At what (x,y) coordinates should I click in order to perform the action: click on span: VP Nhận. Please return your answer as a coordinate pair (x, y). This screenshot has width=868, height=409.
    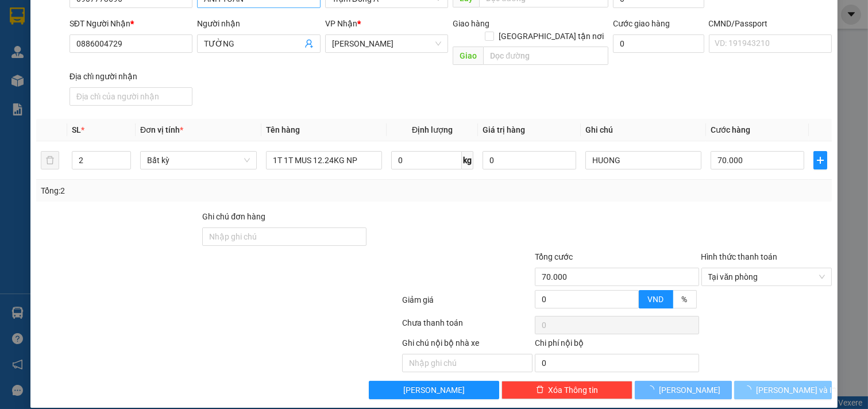
    Looking at the image, I should click on (341, 24).